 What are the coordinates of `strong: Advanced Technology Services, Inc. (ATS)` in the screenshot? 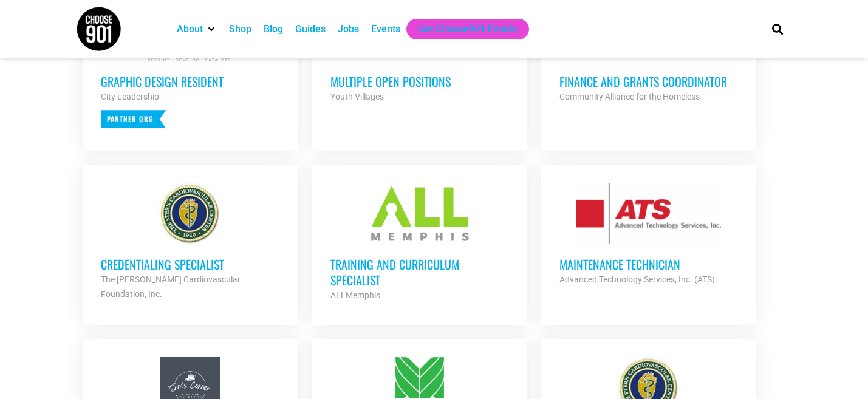 It's located at (638, 279).